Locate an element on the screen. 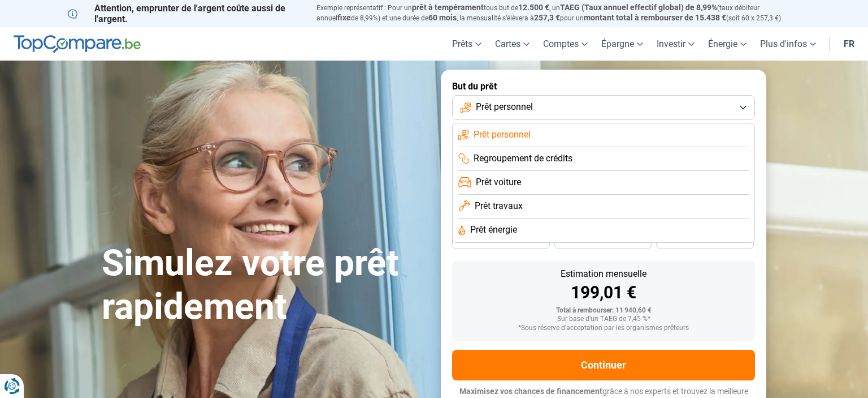  span: 257,3 € is located at coordinates (548, 17).